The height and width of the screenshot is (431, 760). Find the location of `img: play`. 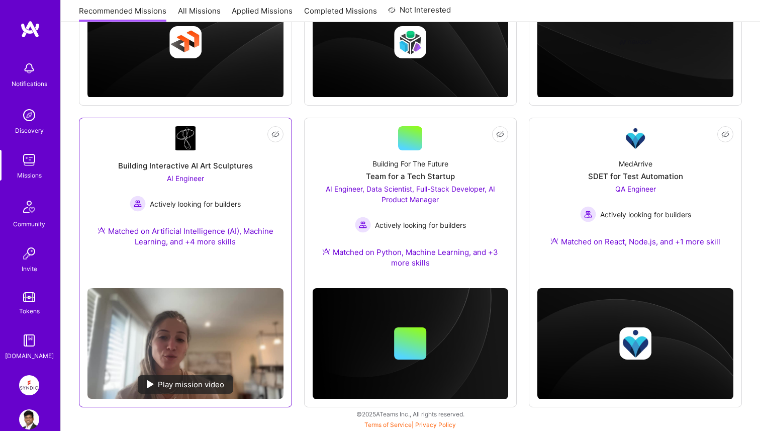

img: play is located at coordinates (150, 384).